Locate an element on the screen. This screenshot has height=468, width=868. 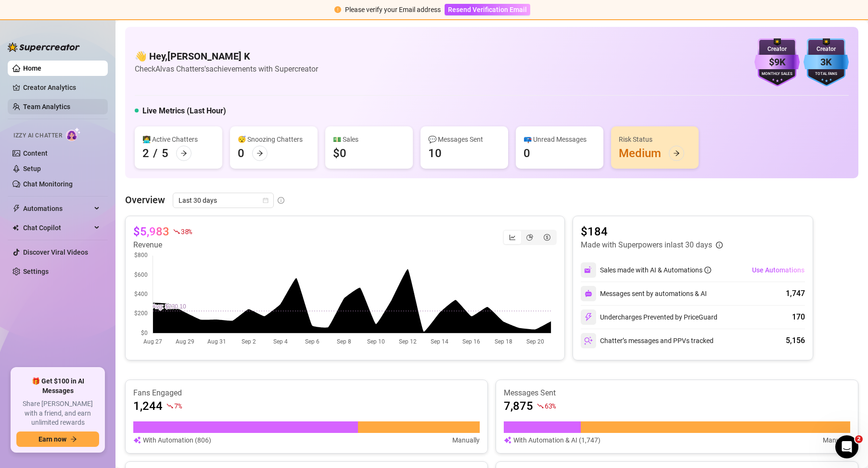
a: Discover Viral Videos is located at coordinates (55, 252).